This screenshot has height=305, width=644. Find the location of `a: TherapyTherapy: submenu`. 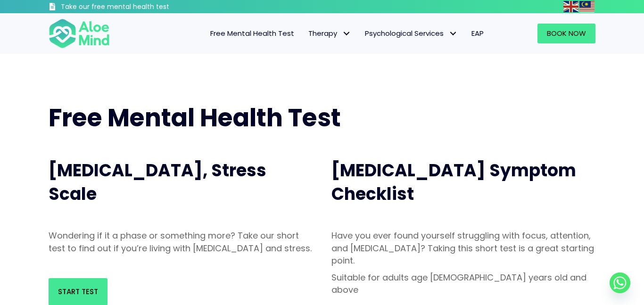

a: TherapyTherapy: submenu is located at coordinates (329, 34).